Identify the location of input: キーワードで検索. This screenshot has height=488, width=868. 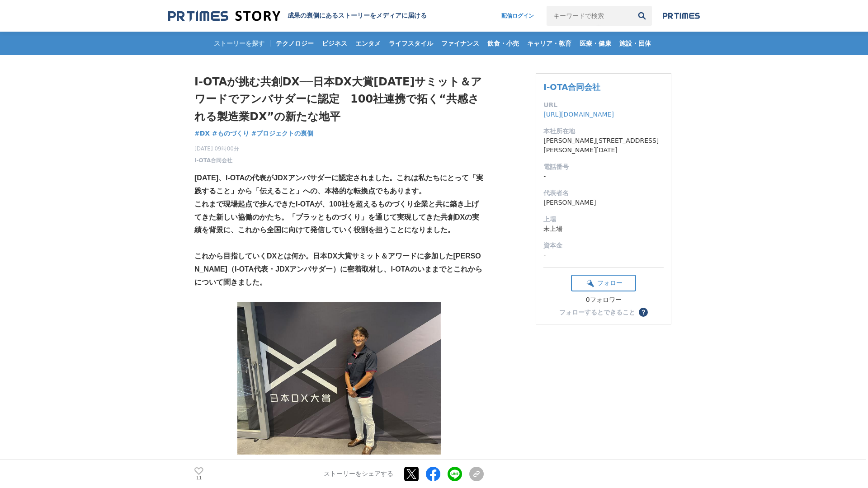
(589, 15).